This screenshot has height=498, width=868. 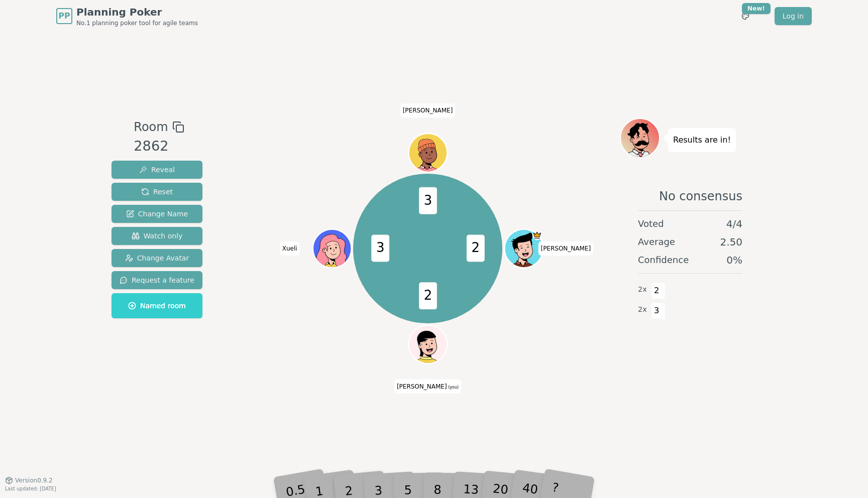 What do you see at coordinates (159, 146) in the screenshot?
I see `div: 2862` at bounding box center [159, 146].